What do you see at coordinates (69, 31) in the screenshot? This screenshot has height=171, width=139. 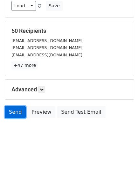 I see `h5: 50 Recipients` at bounding box center [69, 31].